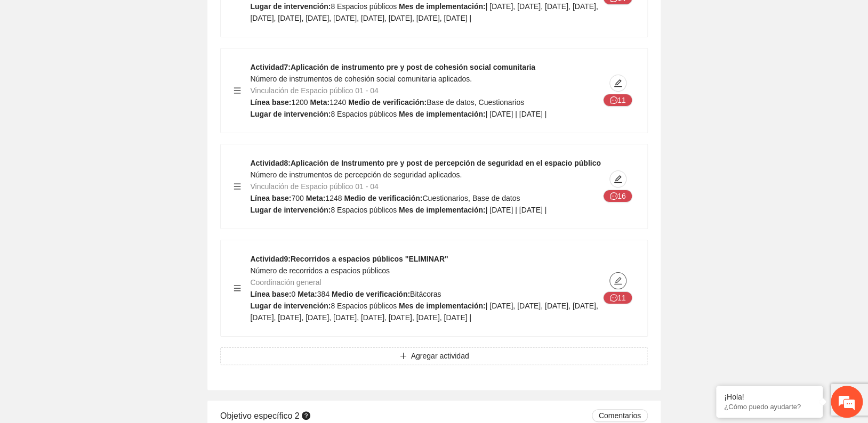 This screenshot has width=868, height=423. Describe the element at coordinates (434, 356) in the screenshot. I see `button: plusAgregar actividad` at that location.